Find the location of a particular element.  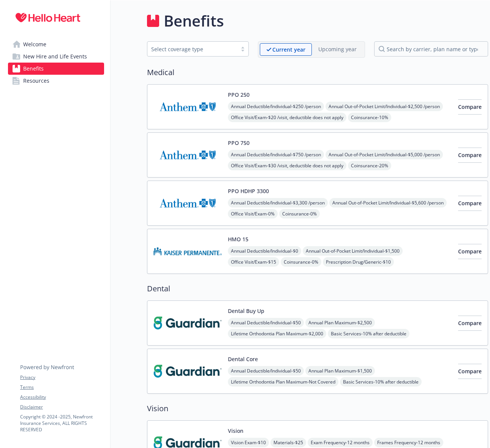

span: Annual Deductible/Individual - $0 is located at coordinates (264, 250).